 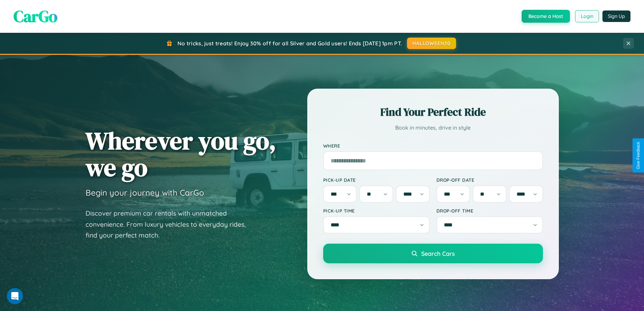 I want to click on button: HALLOWEEN30, so click(x=431, y=43).